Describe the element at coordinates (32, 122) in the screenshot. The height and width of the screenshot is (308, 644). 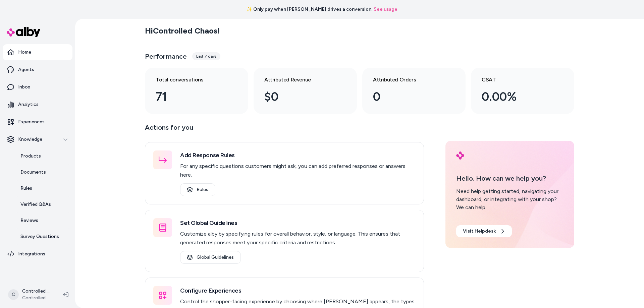
I see `p: Experiences` at that location.